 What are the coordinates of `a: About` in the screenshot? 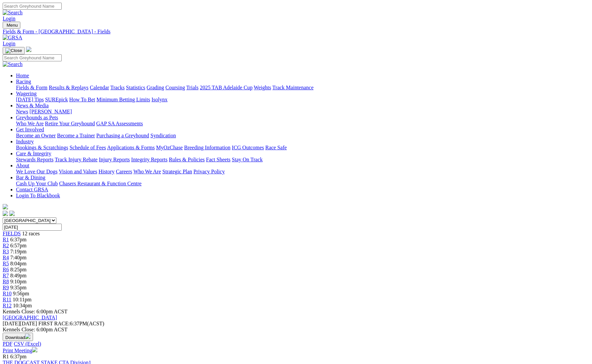 It's located at (23, 165).